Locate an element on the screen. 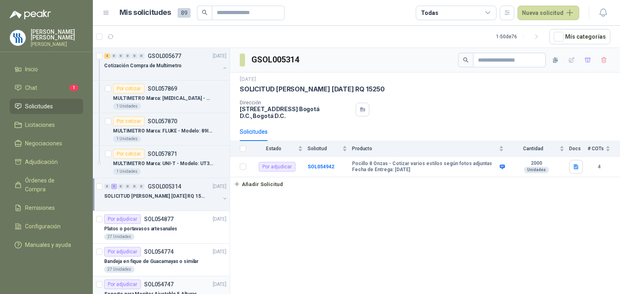 This screenshot has height=294, width=620. a: Manuales y ayuda is located at coordinates (46, 245).